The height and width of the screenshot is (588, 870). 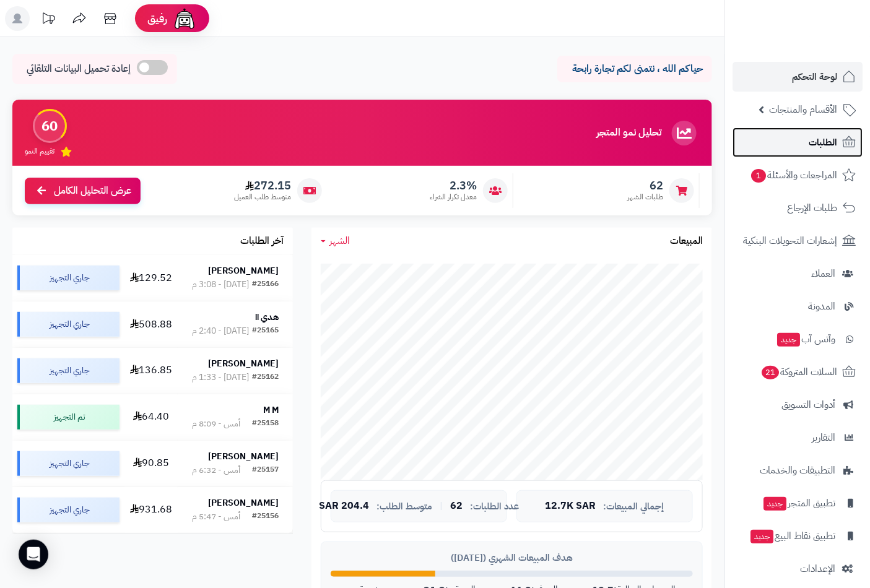 What do you see at coordinates (799, 372) in the screenshot?
I see `span: السلات المتروكة` at bounding box center [799, 372].